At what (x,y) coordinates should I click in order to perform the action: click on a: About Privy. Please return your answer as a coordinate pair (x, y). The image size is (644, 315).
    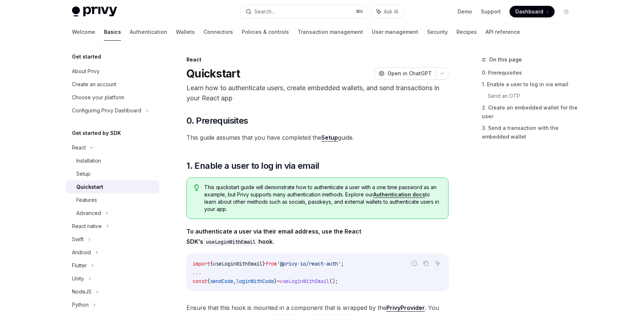
    Looking at the image, I should click on (112, 71).